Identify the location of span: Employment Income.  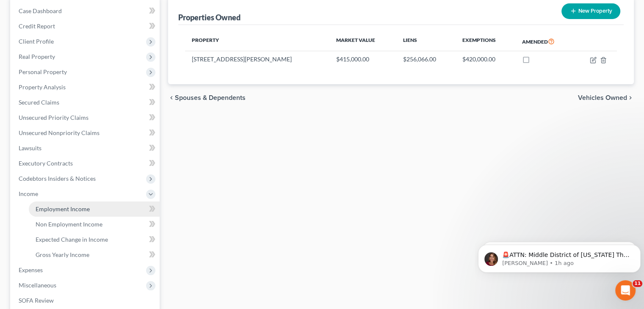
(63, 209).